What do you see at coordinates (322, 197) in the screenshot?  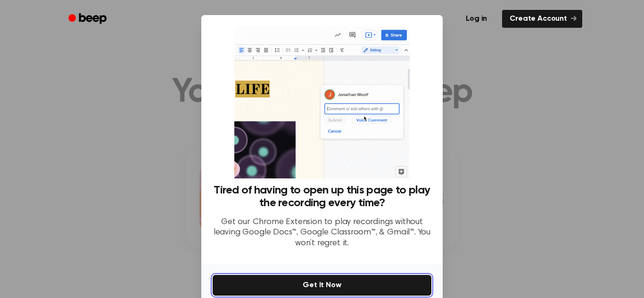 I see `h3: Tired of having to open up this page to play the recording every time?` at bounding box center [322, 197].